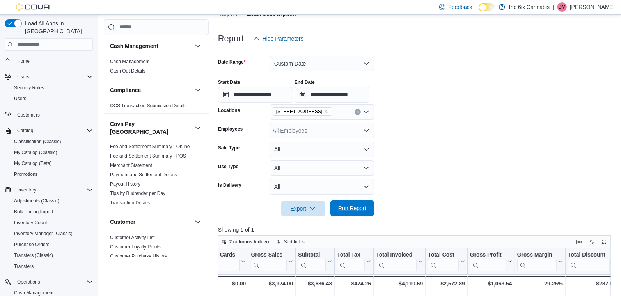 This screenshot has height=296, width=621. What do you see at coordinates (148, 106) in the screenshot?
I see `span: OCS Transaction Submission Details` at bounding box center [148, 106].